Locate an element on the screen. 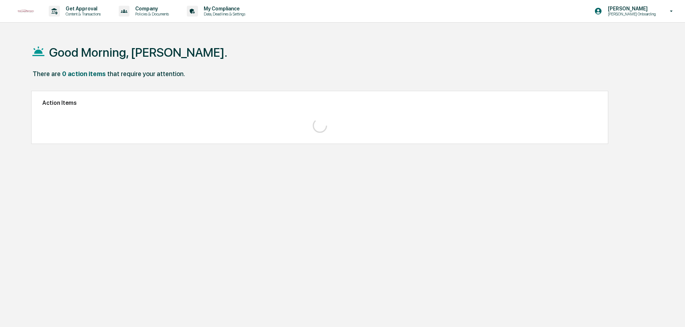 The height and width of the screenshot is (327, 685). div: 0 action items is located at coordinates (84, 74).